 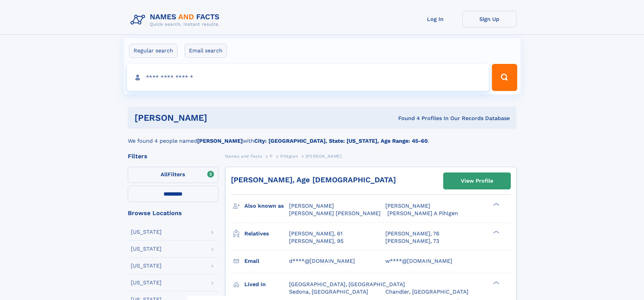 What do you see at coordinates (271, 156) in the screenshot?
I see `span: P` at bounding box center [271, 156].